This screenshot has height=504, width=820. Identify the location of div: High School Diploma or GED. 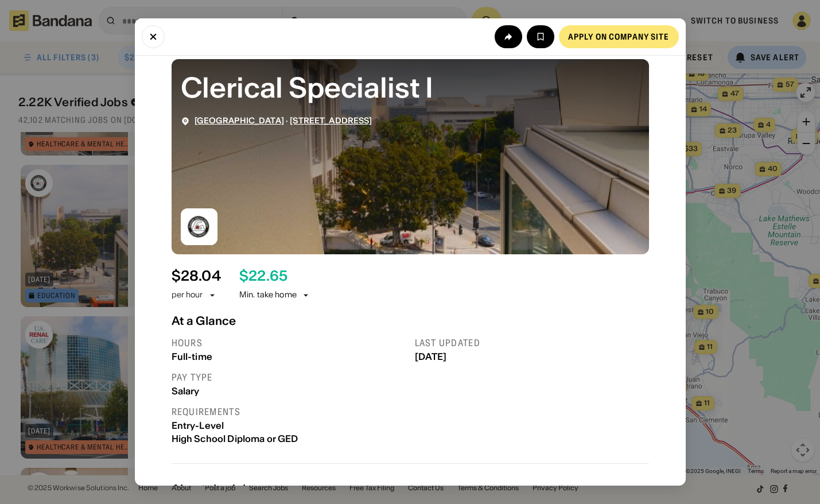
(289, 438).